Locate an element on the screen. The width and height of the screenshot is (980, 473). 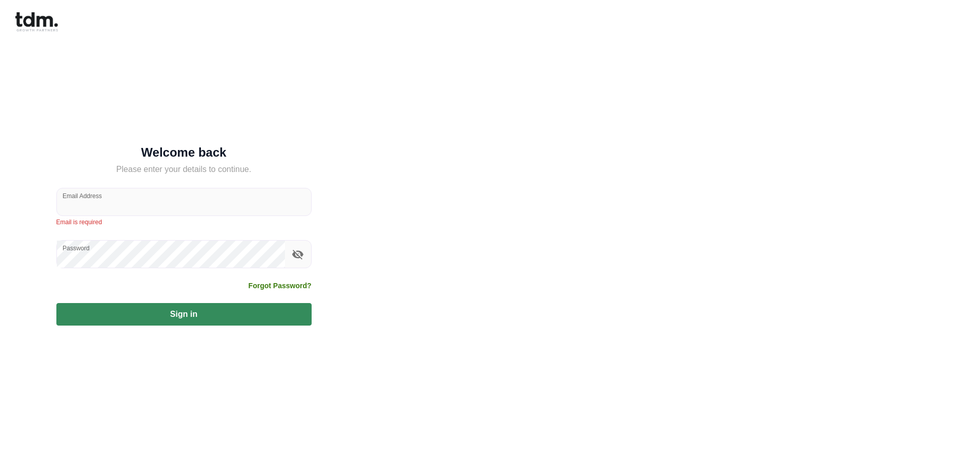
label: Email Address is located at coordinates (82, 195).